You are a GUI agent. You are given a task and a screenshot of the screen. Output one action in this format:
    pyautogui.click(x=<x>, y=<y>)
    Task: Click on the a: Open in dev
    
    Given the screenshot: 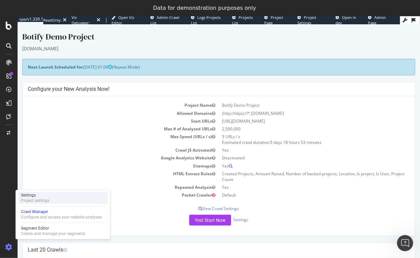 What is the action you would take?
    pyautogui.click(x=349, y=20)
    